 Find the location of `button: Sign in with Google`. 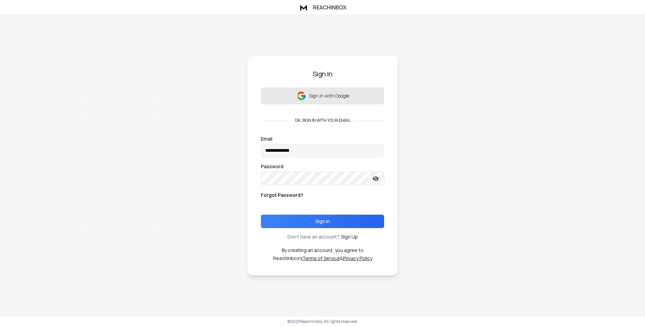

button: Sign in with Google is located at coordinates (323, 96).